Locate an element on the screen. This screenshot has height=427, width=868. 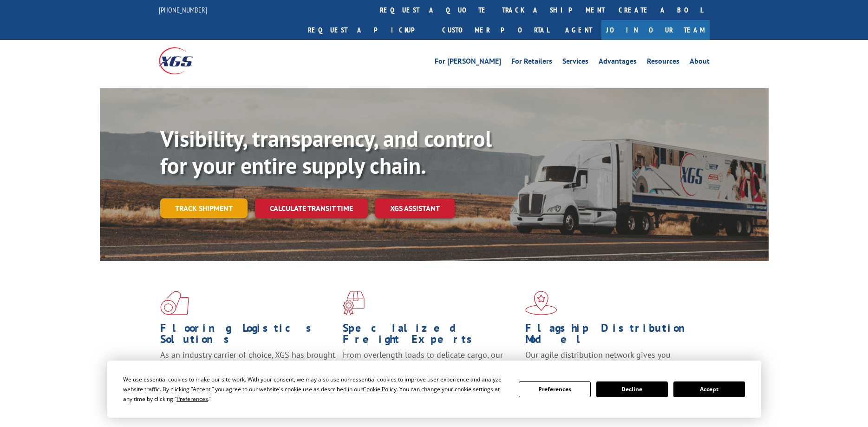
span: As an industry carrier of choice, XGS has brought innovation and dedication to flooring logistics... is located at coordinates (248, 366).